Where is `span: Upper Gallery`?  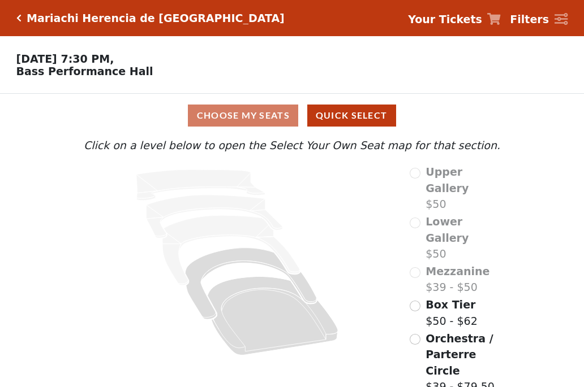
span: Upper Gallery is located at coordinates (447, 180).